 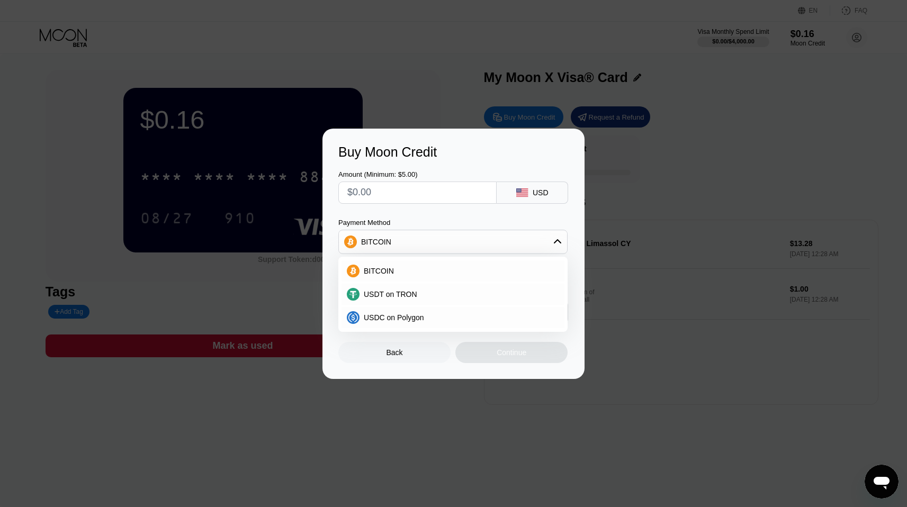 What do you see at coordinates (379, 271) in the screenshot?
I see `span: BITCOIN` at bounding box center [379, 271].